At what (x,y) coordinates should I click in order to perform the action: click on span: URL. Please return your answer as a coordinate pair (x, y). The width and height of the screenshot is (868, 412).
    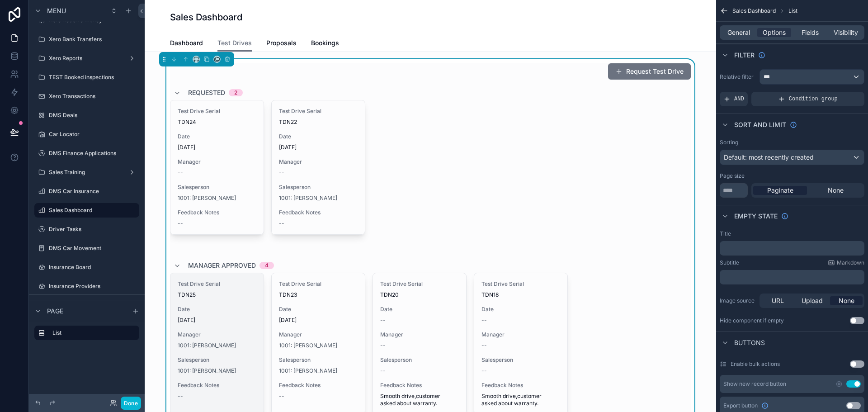
    Looking at the image, I should click on (777, 300).